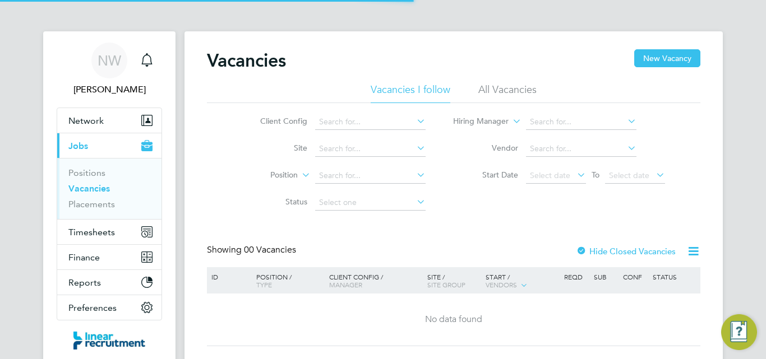  I want to click on div: Status, so click(674, 277).